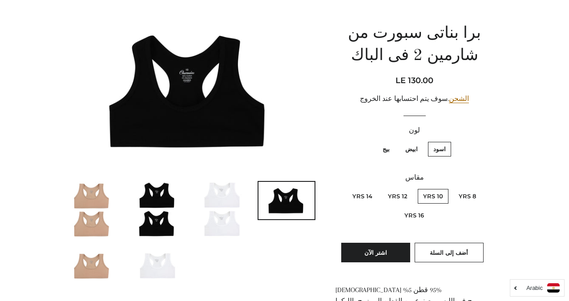 This screenshot has height=301, width=569. I want to click on i: Arabic, so click(534, 288).